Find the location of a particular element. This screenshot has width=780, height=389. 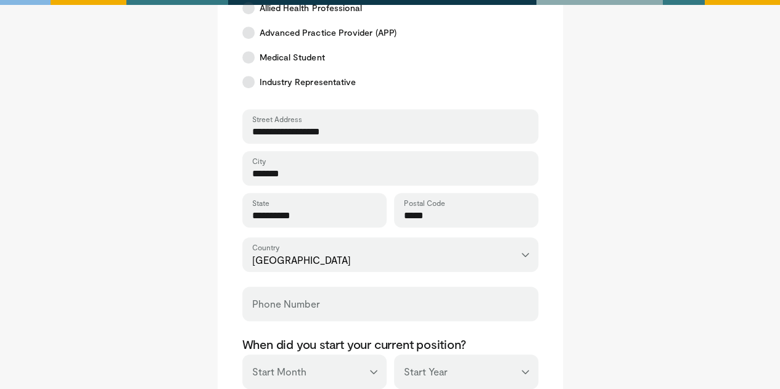

label: City is located at coordinates (259, 161).